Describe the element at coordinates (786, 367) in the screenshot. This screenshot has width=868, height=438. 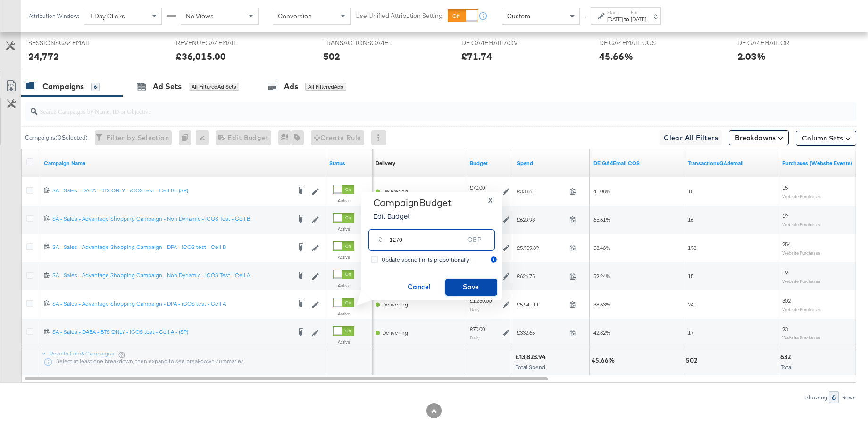
I see `span: Total` at that location.